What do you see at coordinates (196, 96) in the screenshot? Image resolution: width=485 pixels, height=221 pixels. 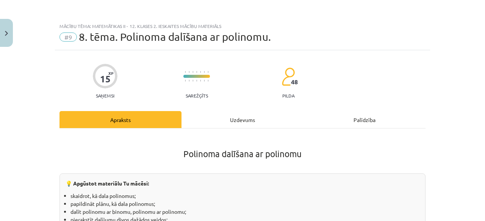 I see `p: Sarežģīts` at bounding box center [196, 96].